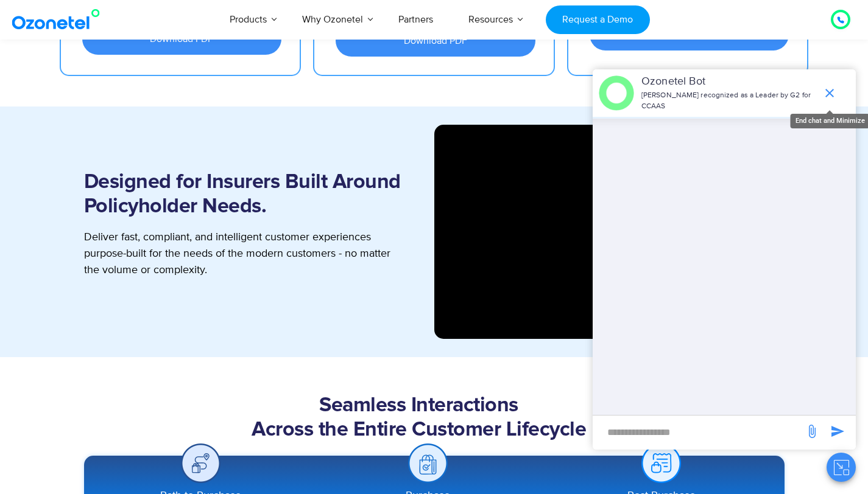  I want to click on a: Request a Demo, so click(598, 20).